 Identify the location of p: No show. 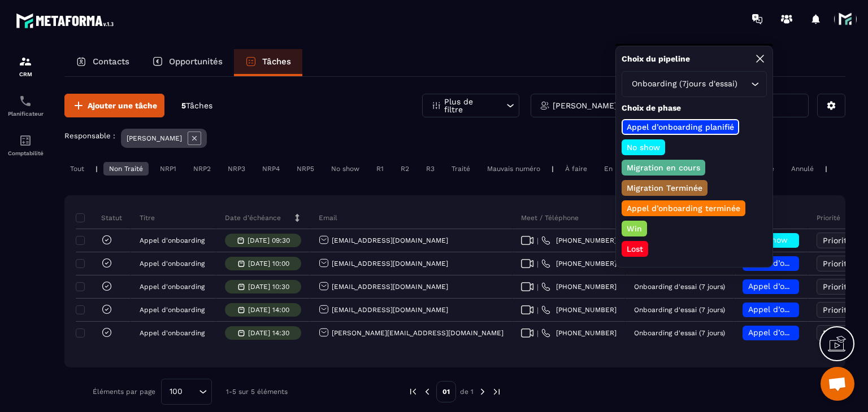
(643, 147).